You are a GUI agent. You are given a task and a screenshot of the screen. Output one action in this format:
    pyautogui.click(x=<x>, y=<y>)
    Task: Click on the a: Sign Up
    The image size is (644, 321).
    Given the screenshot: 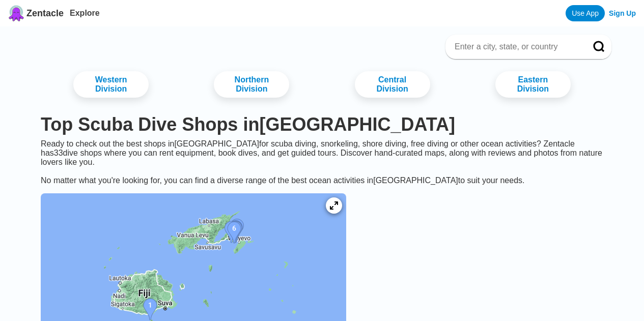 What is the action you would take?
    pyautogui.click(x=622, y=13)
    